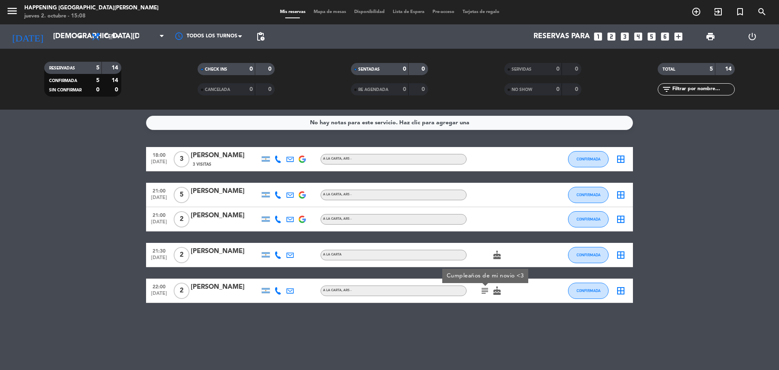 This screenshot has width=779, height=370. What do you see at coordinates (762, 12) in the screenshot?
I see `i: search` at bounding box center [762, 12].